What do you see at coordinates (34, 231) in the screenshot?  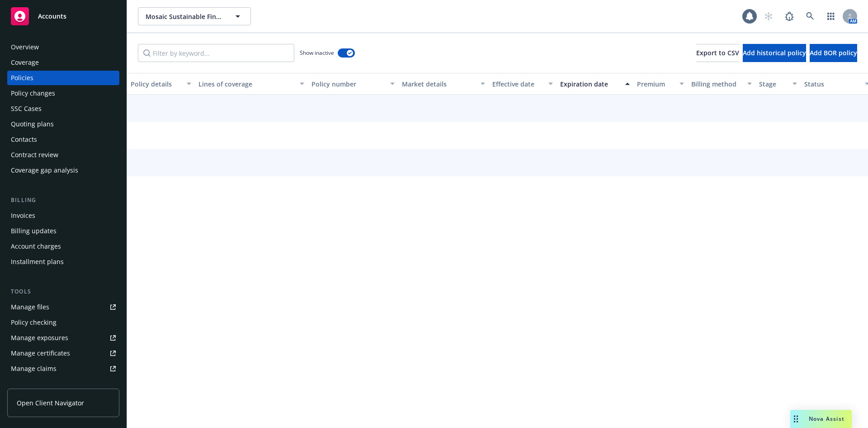 I see `div: Billing updates` at bounding box center [34, 231].